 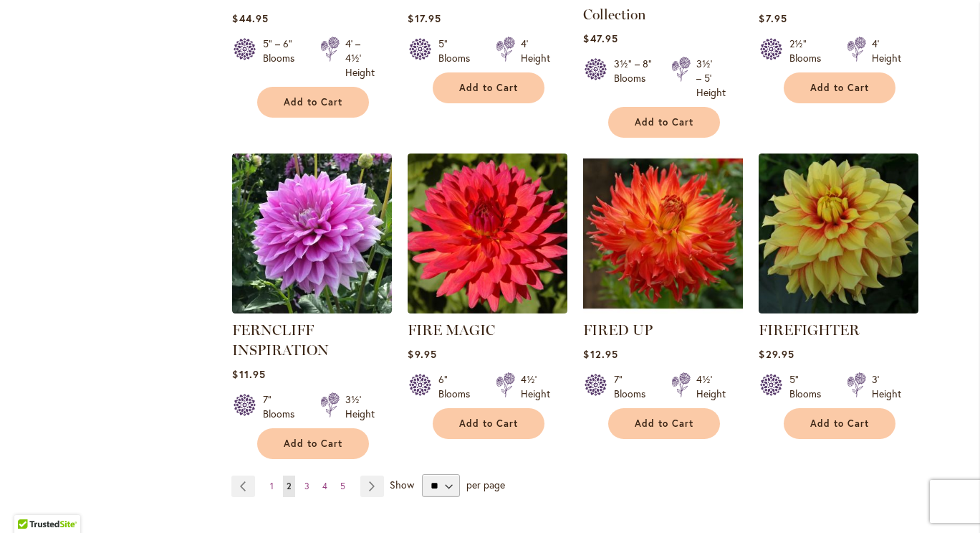 I want to click on div: 3½" – 8" Blooms, so click(x=634, y=78).